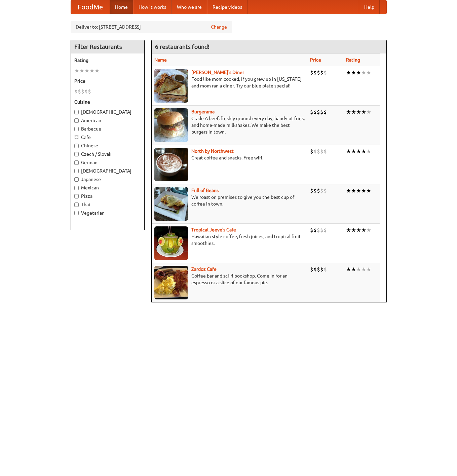  I want to click on a: Rating, so click(353, 60).